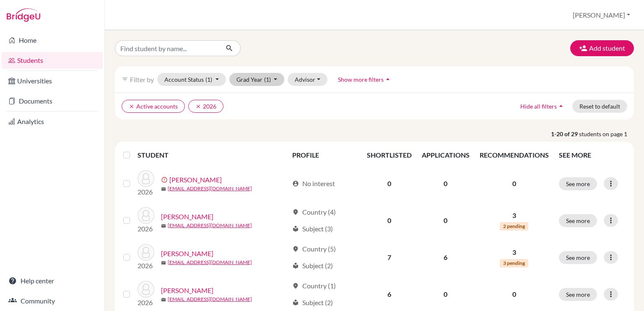 The height and width of the screenshot is (311, 644). Describe the element at coordinates (52, 281) in the screenshot. I see `a: Help center` at that location.